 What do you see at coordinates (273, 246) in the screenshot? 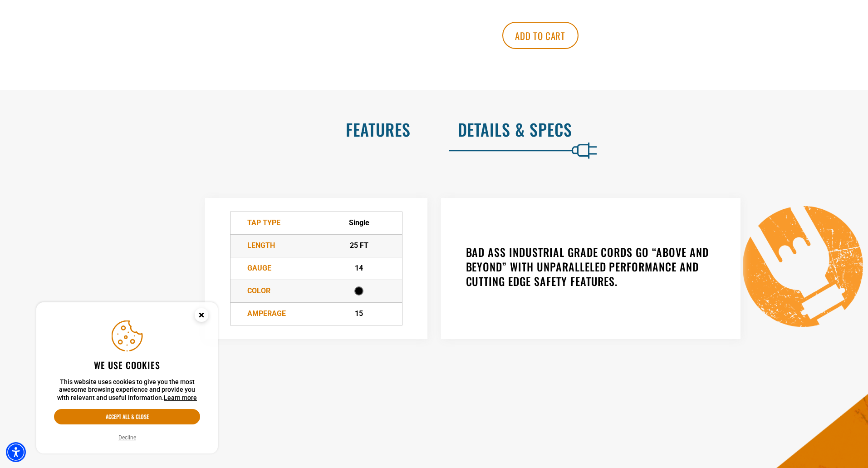
I see `td: Length` at bounding box center [273, 246].